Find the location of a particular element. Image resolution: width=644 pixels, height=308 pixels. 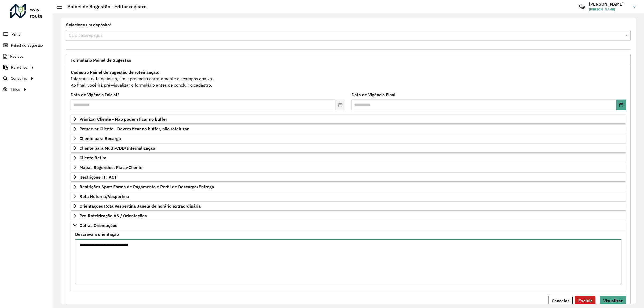

span: Restrições Spot: Forma de Pagamento e Perfil de Descarga/Entrega is located at coordinates (147, 187).